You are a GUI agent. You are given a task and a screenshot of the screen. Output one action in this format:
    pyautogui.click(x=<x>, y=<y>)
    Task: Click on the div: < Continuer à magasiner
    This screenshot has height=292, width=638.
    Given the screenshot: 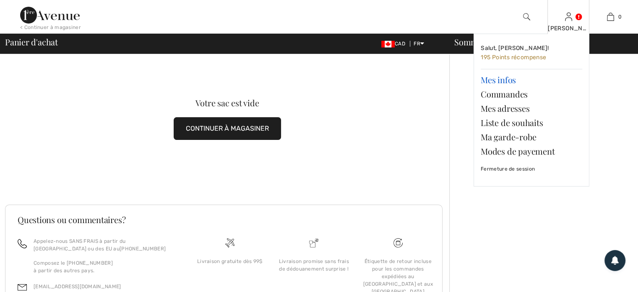 What is the action you would take?
    pyautogui.click(x=50, y=27)
    